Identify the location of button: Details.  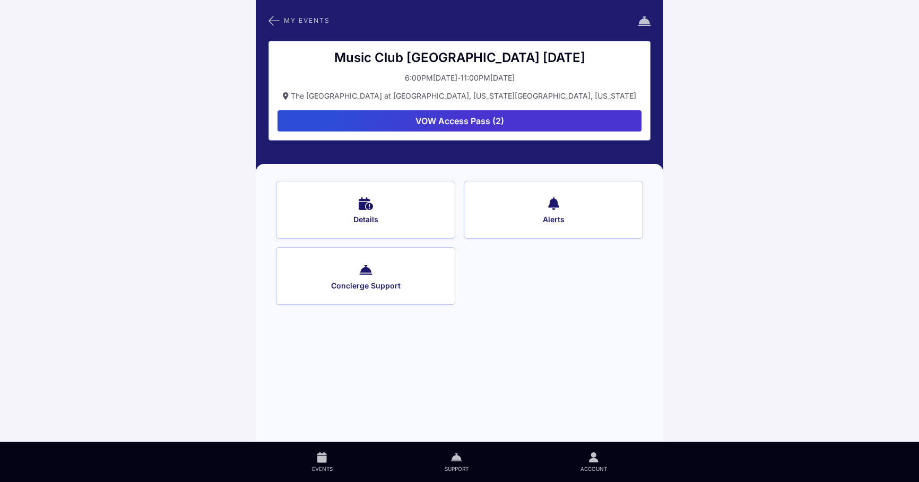
(366, 210).